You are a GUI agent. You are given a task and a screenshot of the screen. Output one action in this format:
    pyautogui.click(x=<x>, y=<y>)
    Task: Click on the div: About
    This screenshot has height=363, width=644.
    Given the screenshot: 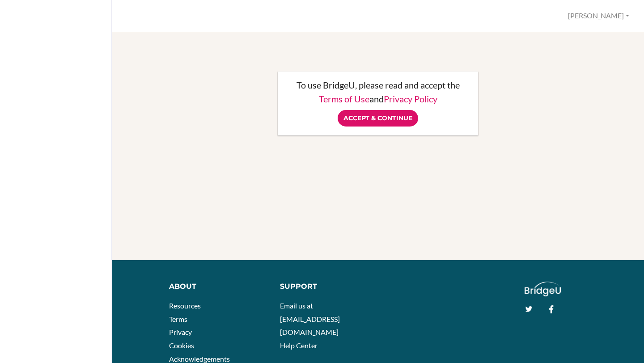 What is the action you would take?
    pyautogui.click(x=218, y=287)
    